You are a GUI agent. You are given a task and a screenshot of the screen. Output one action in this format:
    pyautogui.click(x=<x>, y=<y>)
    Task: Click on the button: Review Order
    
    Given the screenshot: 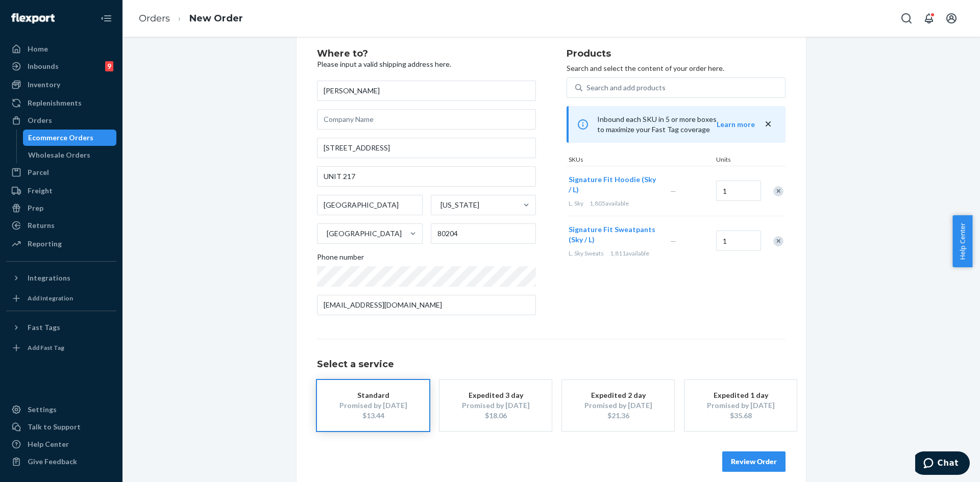 What is the action you would take?
    pyautogui.click(x=754, y=461)
    